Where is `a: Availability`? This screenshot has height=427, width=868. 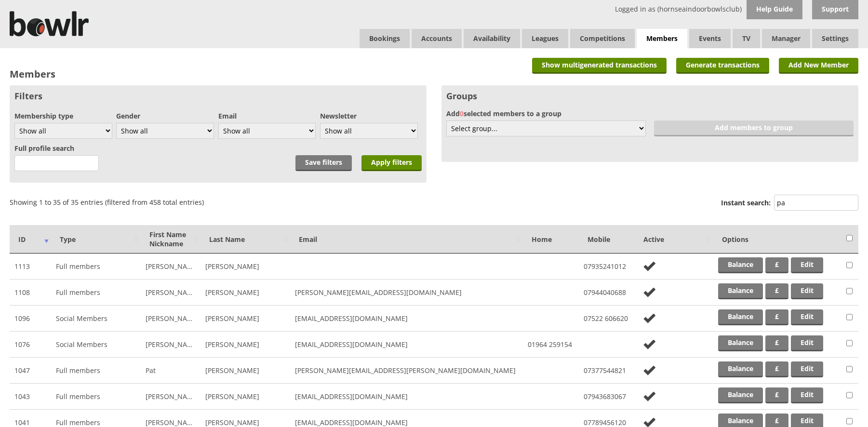
a: Availability is located at coordinates (492, 38).